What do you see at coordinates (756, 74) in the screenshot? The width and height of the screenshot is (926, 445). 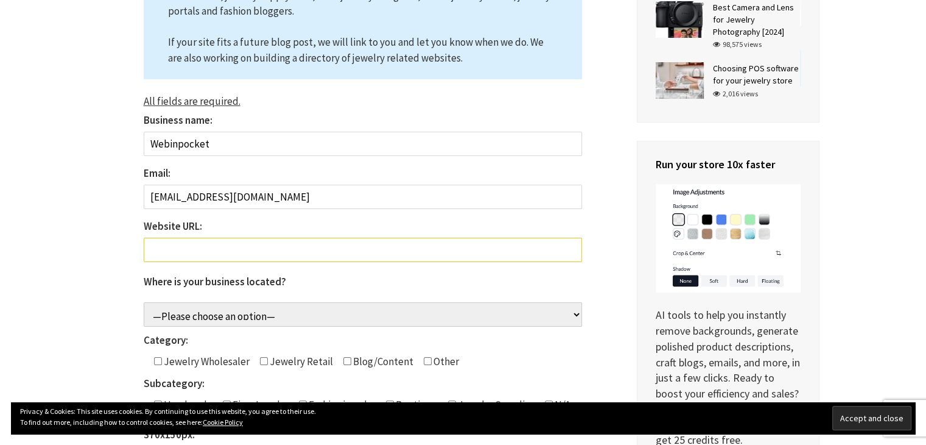 I see `a: Choosing POS software for your jewelry store` at bounding box center [756, 74].